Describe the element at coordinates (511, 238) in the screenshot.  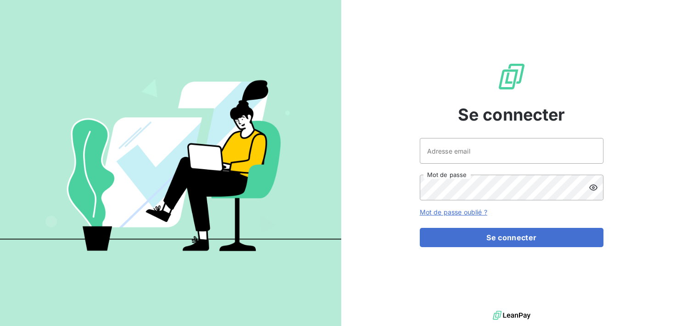
I see `button: Se connecter` at that location.